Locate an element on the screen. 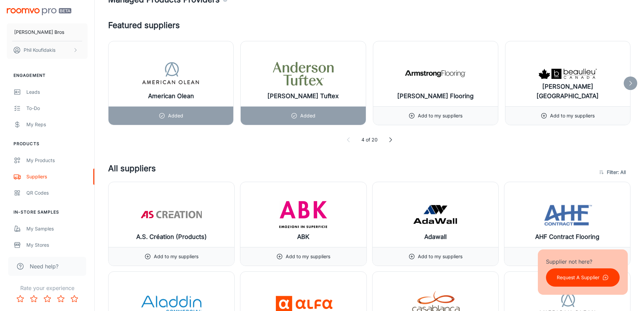 The width and height of the screenshot is (644, 311). img: Adawall is located at coordinates (435, 215).